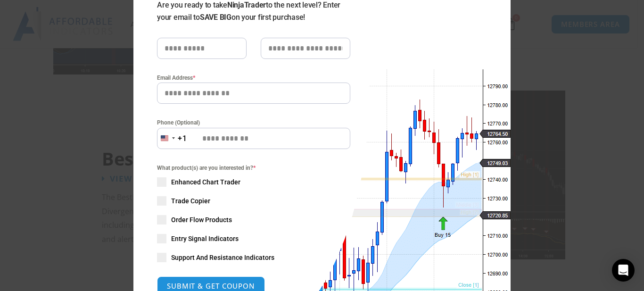 This screenshot has height=291, width=644. Describe the element at coordinates (183, 139) in the screenshot. I see `div: +1` at that location.